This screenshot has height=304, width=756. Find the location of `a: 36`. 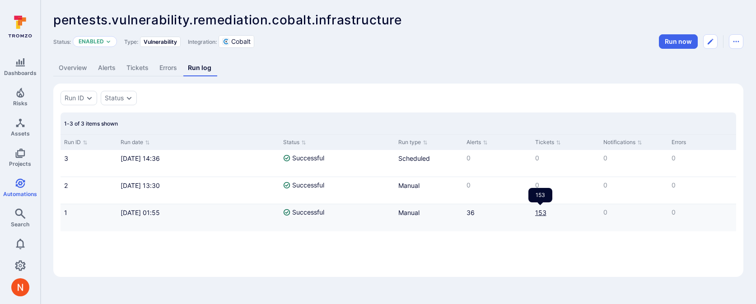

a: 36 is located at coordinates (471, 212).